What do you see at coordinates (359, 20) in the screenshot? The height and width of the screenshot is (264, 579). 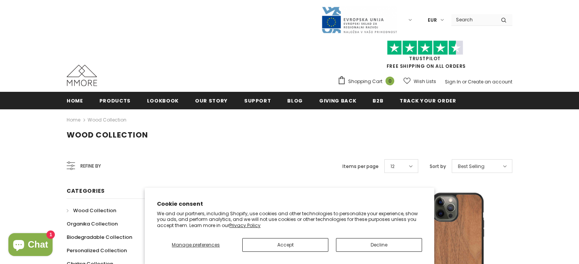 I see `img: Javni Razpis` at bounding box center [359, 20].